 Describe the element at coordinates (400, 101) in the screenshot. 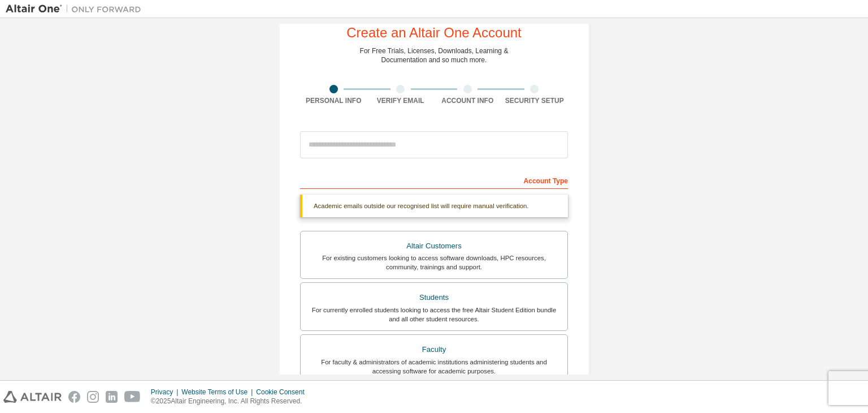

I see `div: Verify Email` at that location.